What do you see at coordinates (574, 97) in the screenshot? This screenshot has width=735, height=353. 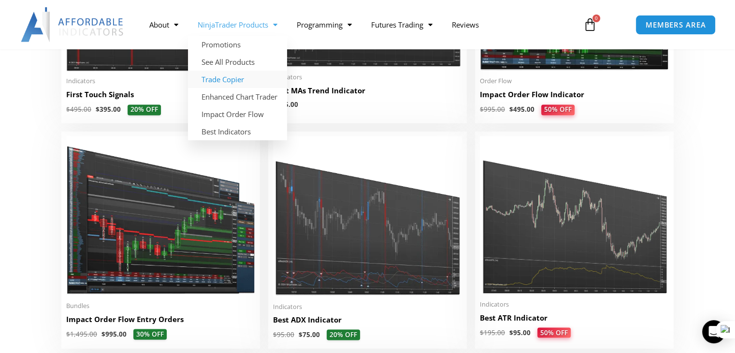 I see `a: Impact Order Flow Indicator` at bounding box center [574, 97].